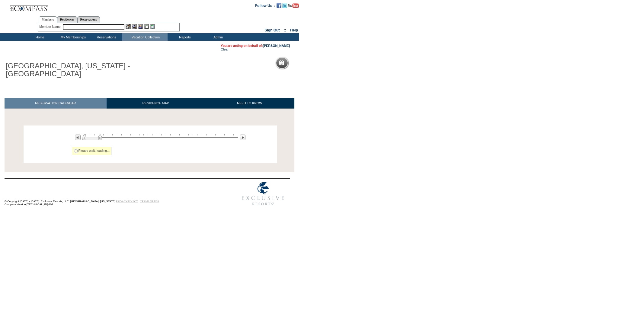  Describe the element at coordinates (293, 5) in the screenshot. I see `a: Subscribe to our YouTube Channel` at that location.